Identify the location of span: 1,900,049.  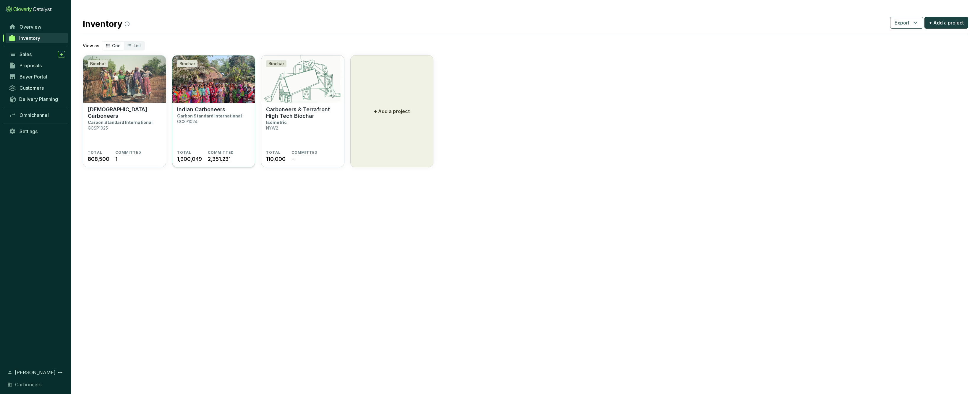
(189, 159).